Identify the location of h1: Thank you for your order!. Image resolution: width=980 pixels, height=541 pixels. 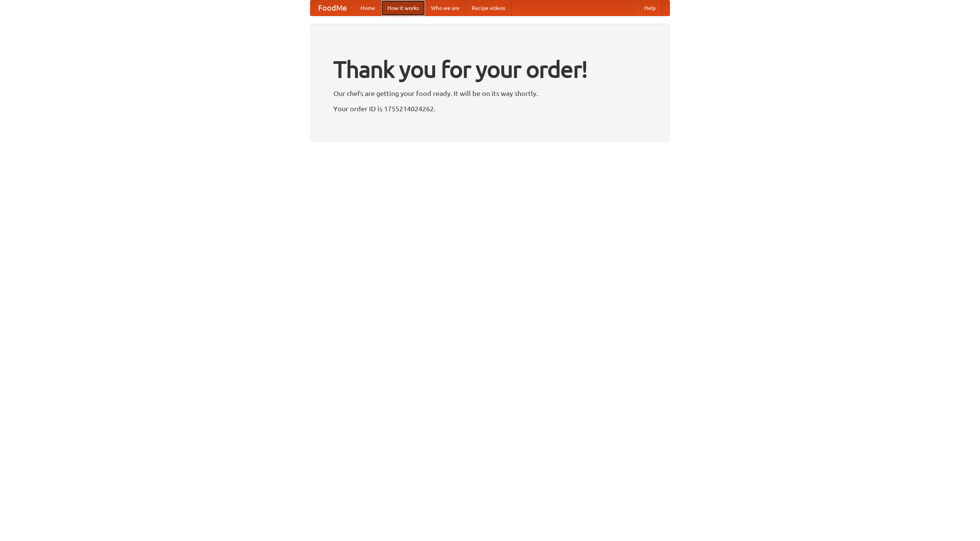
(490, 69).